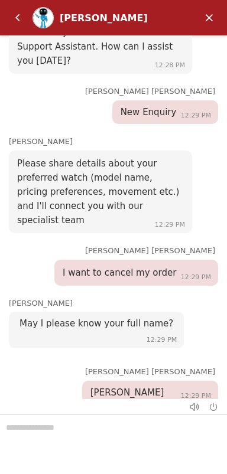 This screenshot has height=474, width=227. I want to click on span: Please share details about your preferred watch (model name, pricing preferences, movement etc.) ..., so click(98, 192).